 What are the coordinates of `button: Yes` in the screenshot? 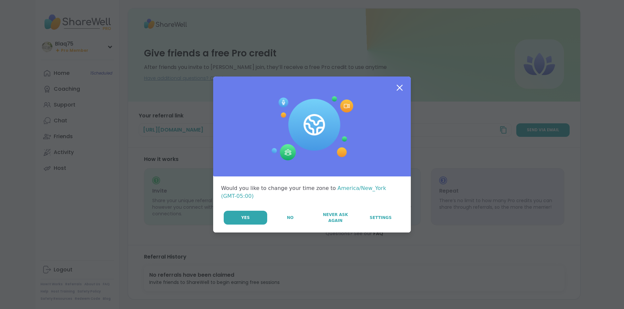 It's located at (245, 217).